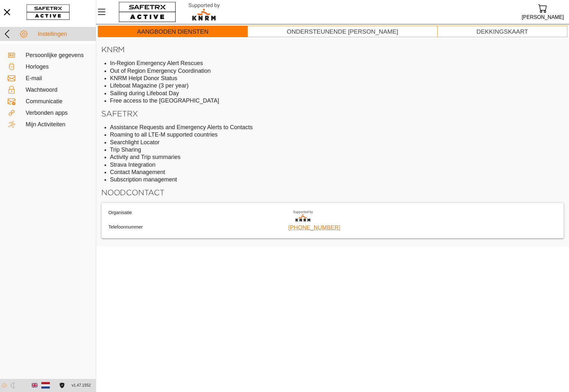 This screenshot has width=569, height=392. I want to click on div: Instellingen, so click(66, 34).